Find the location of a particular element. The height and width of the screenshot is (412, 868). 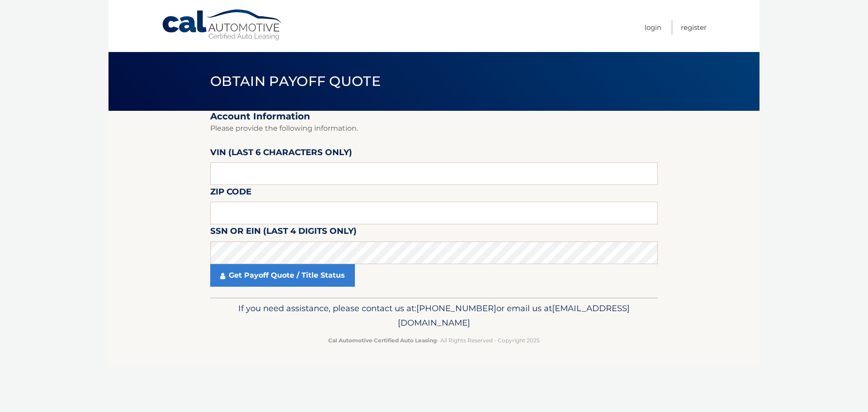

a: Cal Automotive is located at coordinates (222, 25).